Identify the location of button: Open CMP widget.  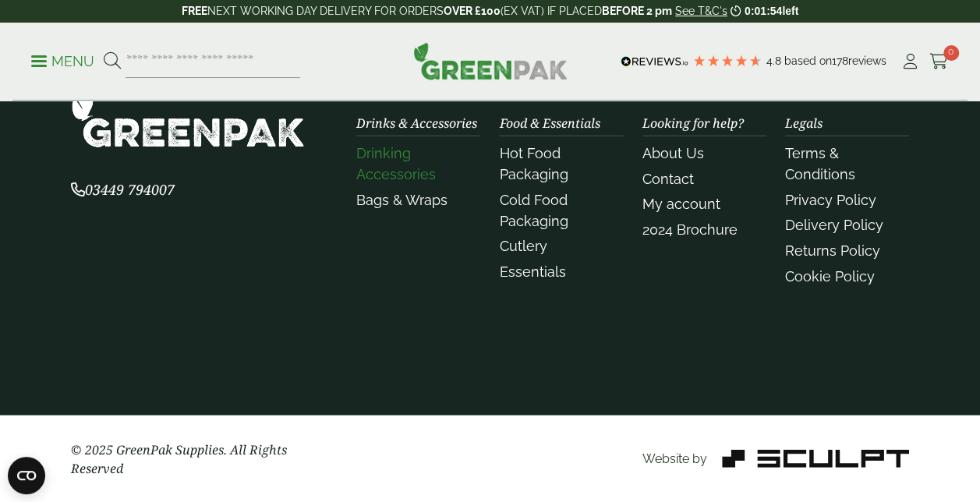
(27, 476).